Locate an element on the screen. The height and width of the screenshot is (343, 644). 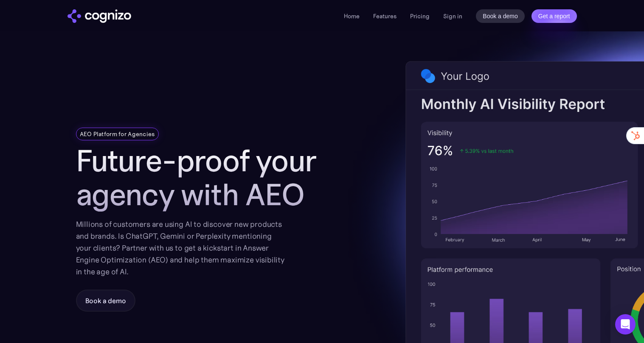
a: home is located at coordinates (99, 16).